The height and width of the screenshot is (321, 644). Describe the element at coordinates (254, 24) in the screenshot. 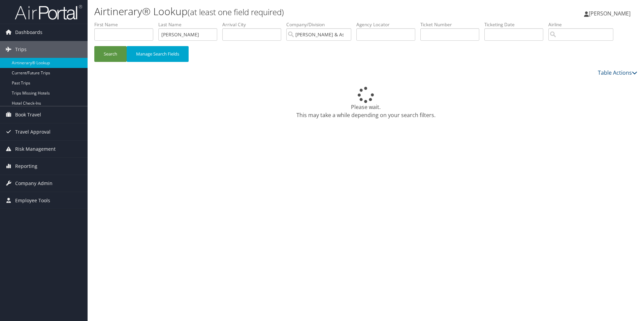

I see `label: Arrival City` at that location.